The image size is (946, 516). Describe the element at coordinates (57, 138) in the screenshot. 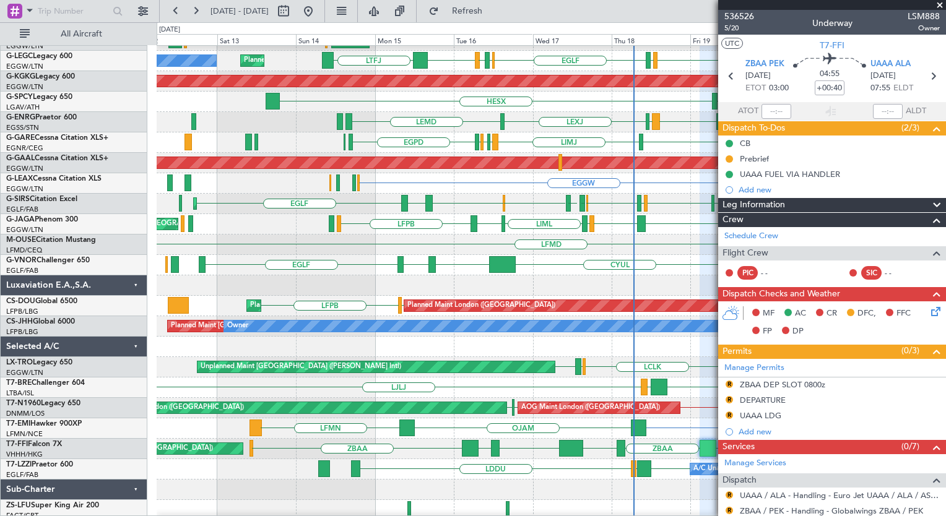

I see `a: G-GARECessna Citation XLS+` at that location.